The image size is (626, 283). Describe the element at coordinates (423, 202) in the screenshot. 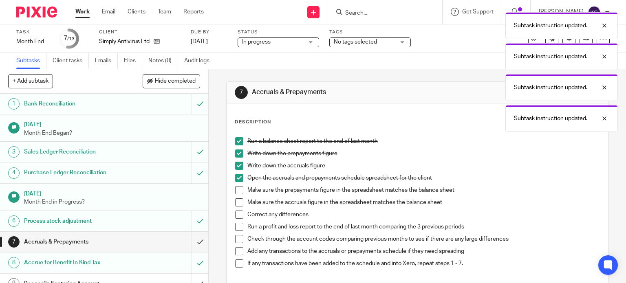

I see `p: Make sure the accruals figure in the spreadsheet matches the balance sheet` at that location.